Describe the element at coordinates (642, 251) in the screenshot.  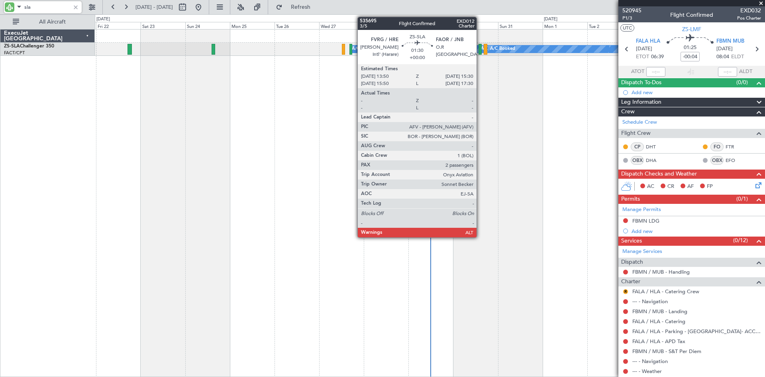
I see `a: Manage Services` at that location.